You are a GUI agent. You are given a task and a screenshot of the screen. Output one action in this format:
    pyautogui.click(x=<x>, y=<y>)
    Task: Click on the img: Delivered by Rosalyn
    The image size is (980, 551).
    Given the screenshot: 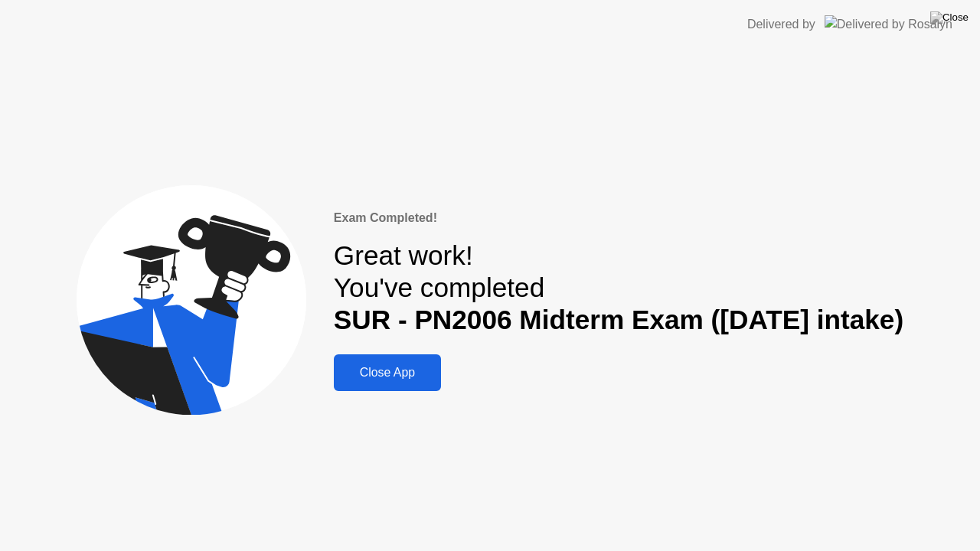 What is the action you would take?
    pyautogui.click(x=888, y=24)
    